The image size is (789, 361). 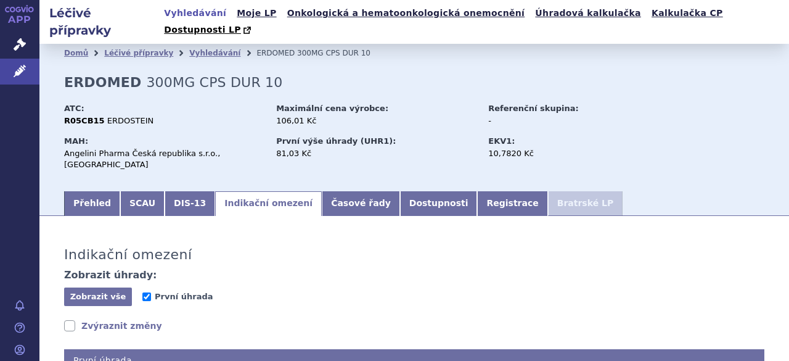 I want to click on a: Kalkulačka CP, so click(x=688, y=13).